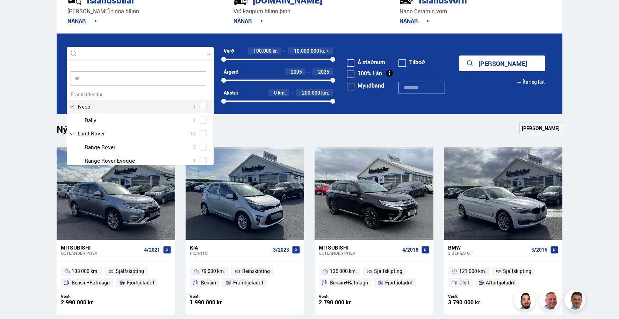 Image resolution: width=619 pixels, height=319 pixels. Describe the element at coordinates (488, 253) in the screenshot. I see `div: 3 series GT` at that location.